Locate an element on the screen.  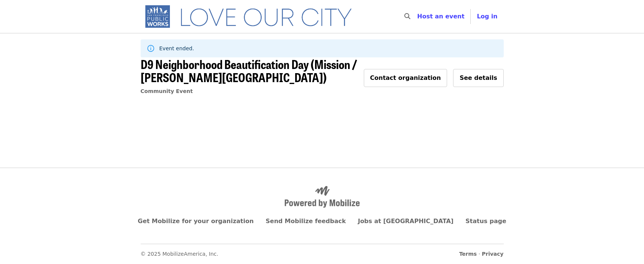
a: Terms is located at coordinates (468, 254).